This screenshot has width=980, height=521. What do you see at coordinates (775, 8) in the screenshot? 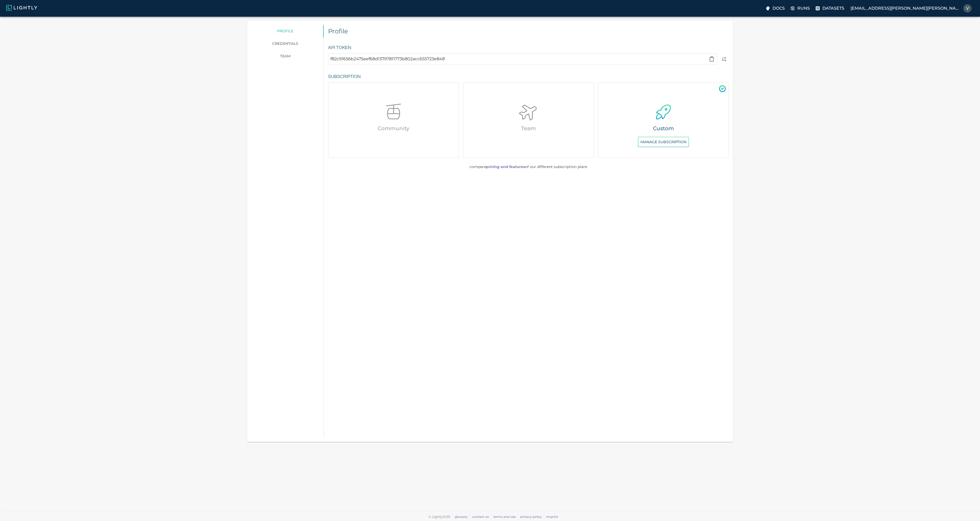
I see `a: Docs` at bounding box center [775, 8].